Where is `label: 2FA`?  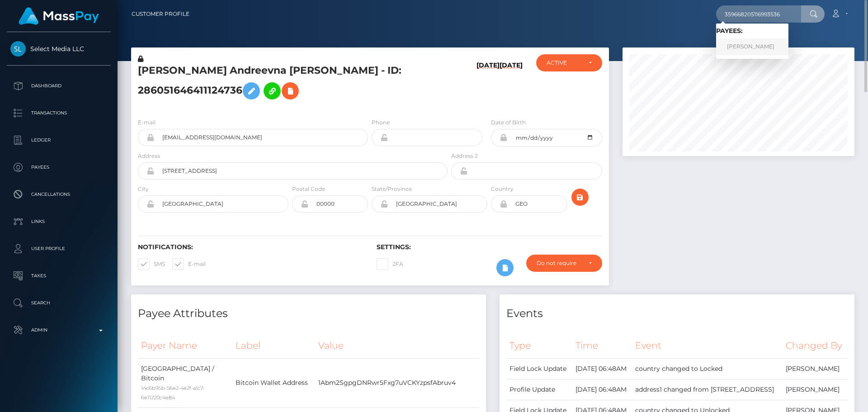 label: 2FA is located at coordinates (390, 264).